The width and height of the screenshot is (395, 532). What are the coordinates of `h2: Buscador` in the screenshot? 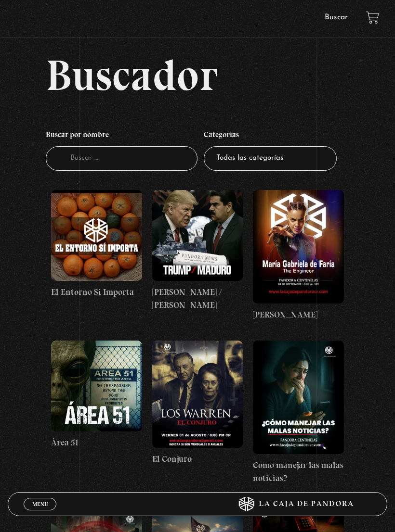 It's located at (217, 75).